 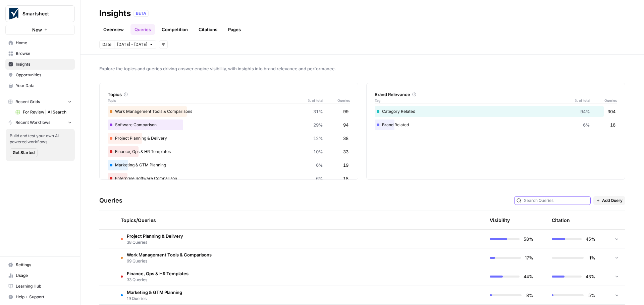 What do you see at coordinates (44, 276) in the screenshot?
I see `span: Usage` at bounding box center [44, 276].